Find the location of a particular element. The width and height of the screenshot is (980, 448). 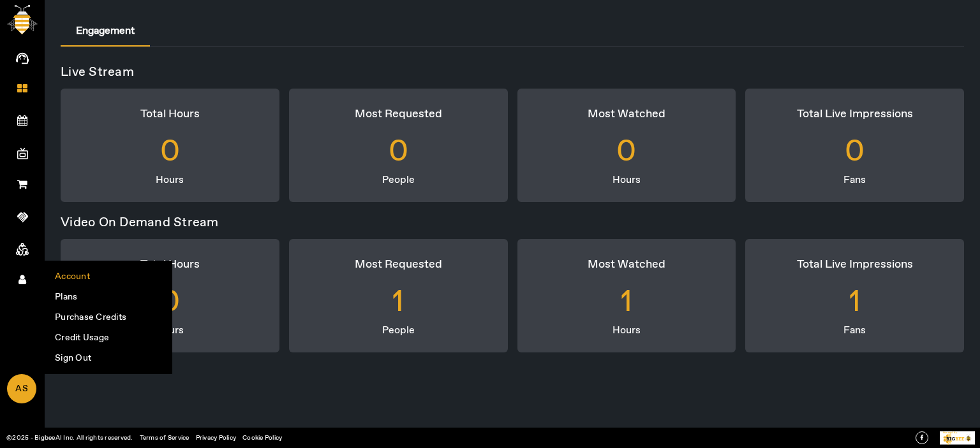

div: Live Stream is located at coordinates (517, 77).